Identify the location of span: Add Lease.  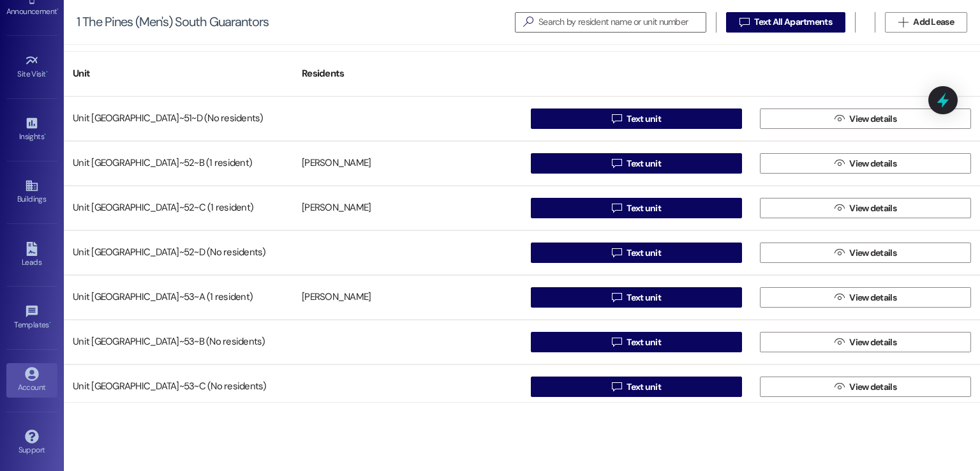
(933, 22).